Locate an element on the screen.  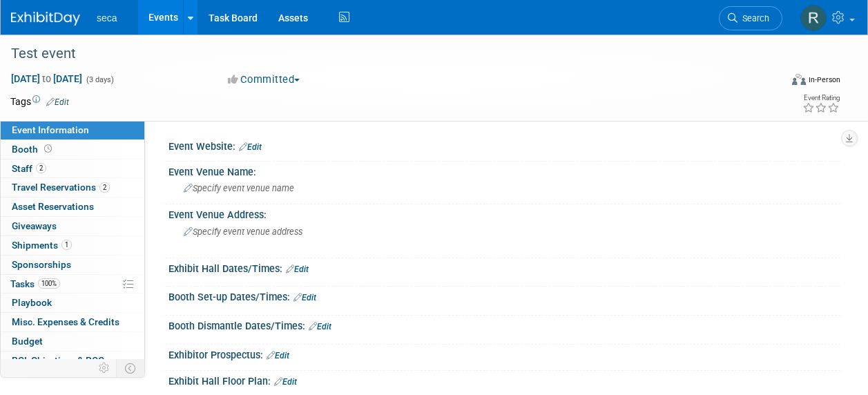
div: Exhibit Hall Floor Plan: is located at coordinates (504, 380).